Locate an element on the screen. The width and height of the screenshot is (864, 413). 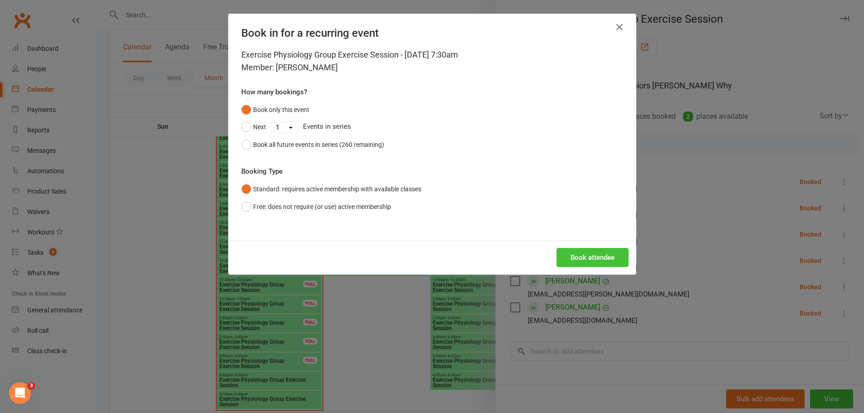
button: Book all future events in series (260 remaining) is located at coordinates (312, 145).